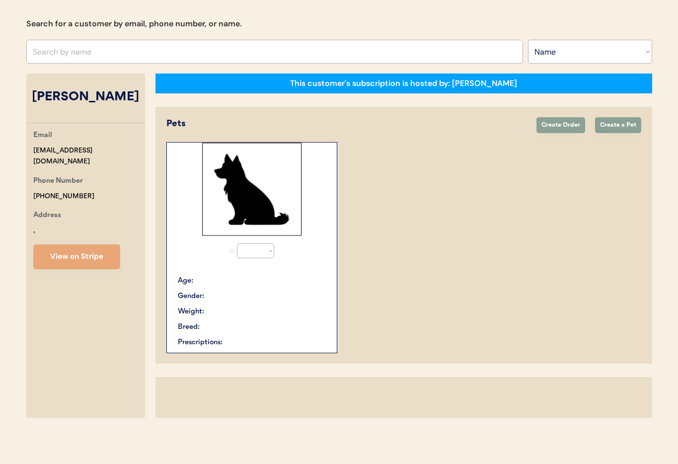 The width and height of the screenshot is (678, 464). I want to click on div: Phone Number, so click(58, 181).